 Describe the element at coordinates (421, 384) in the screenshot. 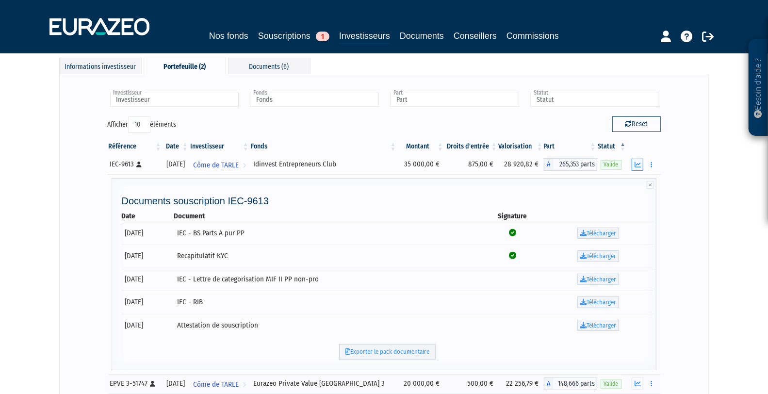

I see `td: 20 000,00 €` at that location.